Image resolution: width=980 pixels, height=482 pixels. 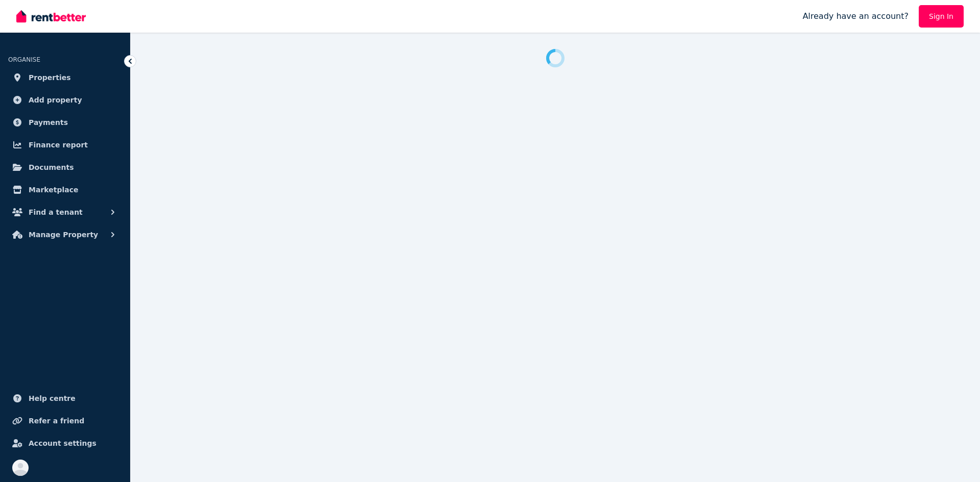 I want to click on span: Help centre, so click(x=52, y=398).